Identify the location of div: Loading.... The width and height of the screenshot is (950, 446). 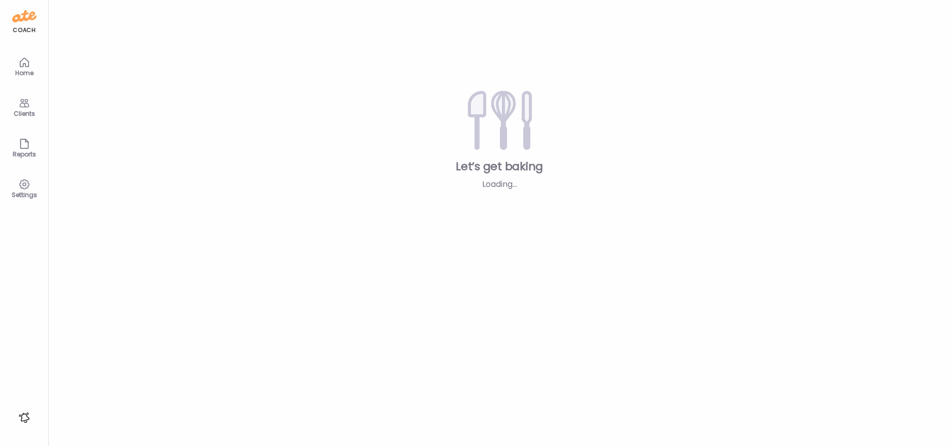
(499, 184).